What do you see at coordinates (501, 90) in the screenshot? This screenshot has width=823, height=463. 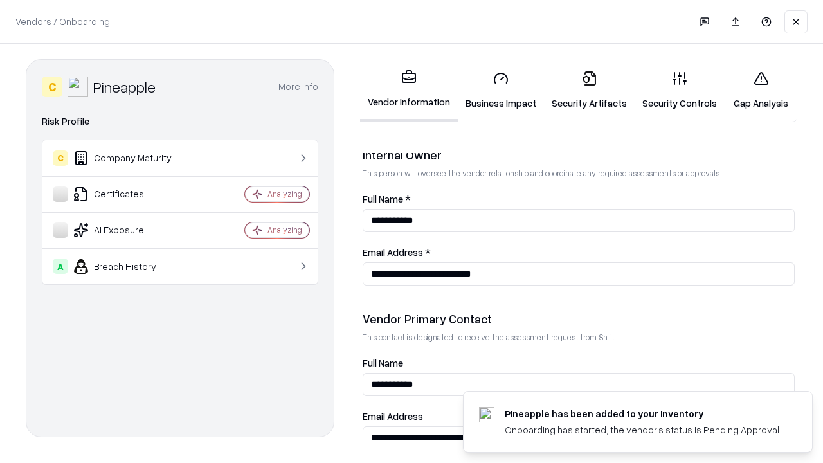 I see `a: Business Impact` at bounding box center [501, 90].